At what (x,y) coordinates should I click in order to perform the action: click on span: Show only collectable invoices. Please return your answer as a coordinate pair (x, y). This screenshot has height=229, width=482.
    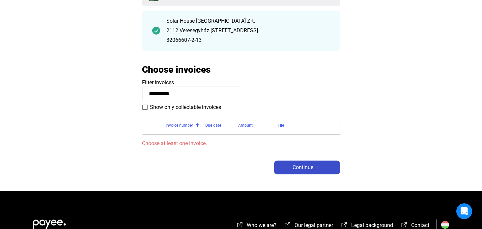
    Looking at the image, I should click on (186, 107).